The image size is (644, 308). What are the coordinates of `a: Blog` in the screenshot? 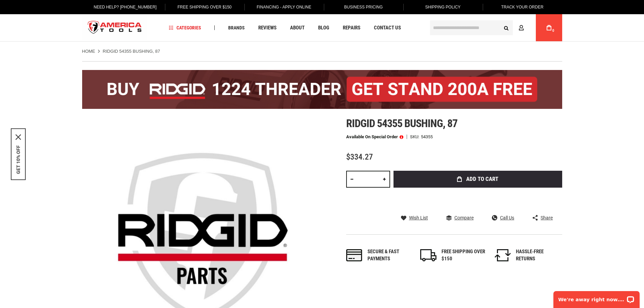 It's located at (323, 28).